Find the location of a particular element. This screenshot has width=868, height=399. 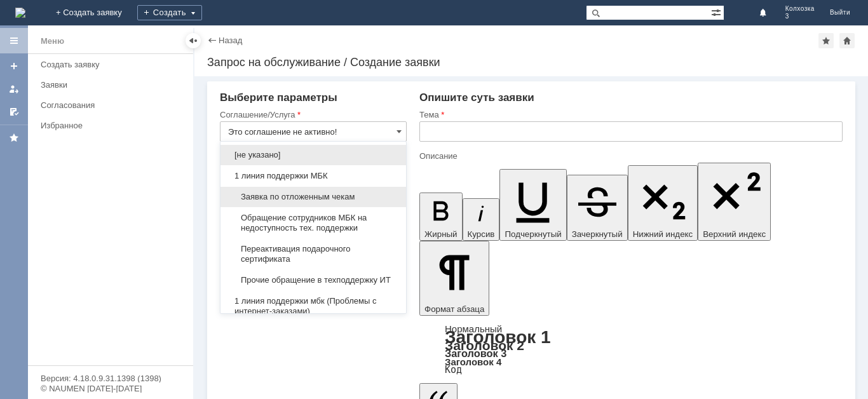

div: Формат абзаца is located at coordinates (631, 350).